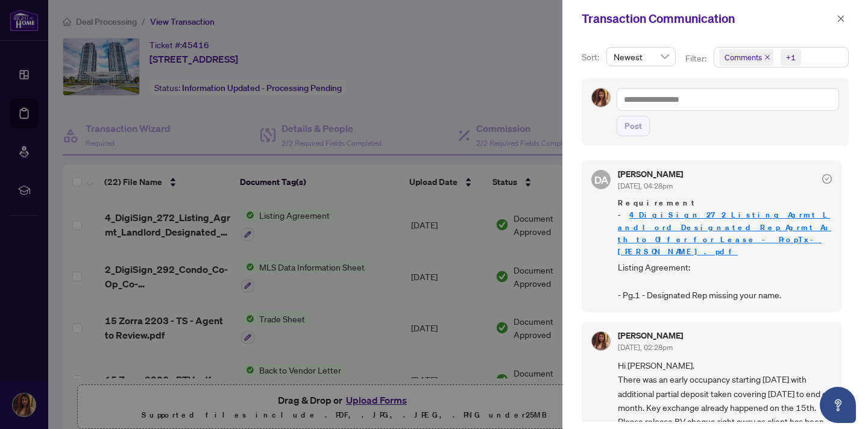  I want to click on a: 4_DigiSign_272_Listing_Agrmt_Landlord_Designated_Rep_Agrmt_Auth_to_Offer_for_Lease_-_PropTx-[PERS..., so click(724, 233).